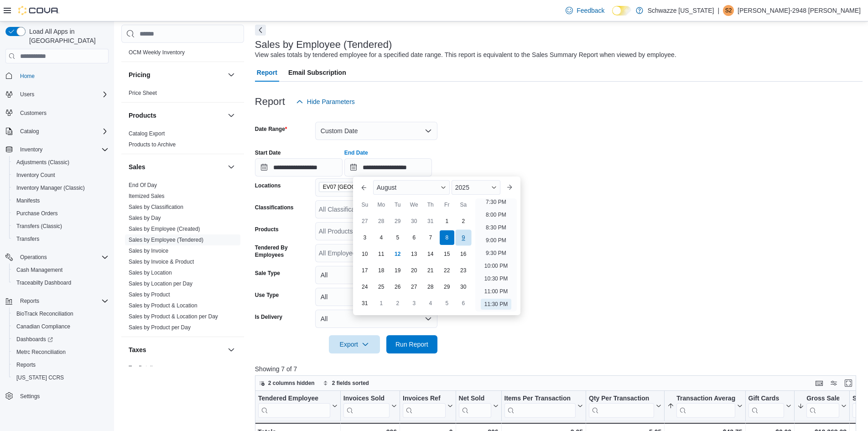 This screenshot has height=431, width=868. What do you see at coordinates (156, 207) in the screenshot?
I see `span: Sales by Classification` at bounding box center [156, 207].